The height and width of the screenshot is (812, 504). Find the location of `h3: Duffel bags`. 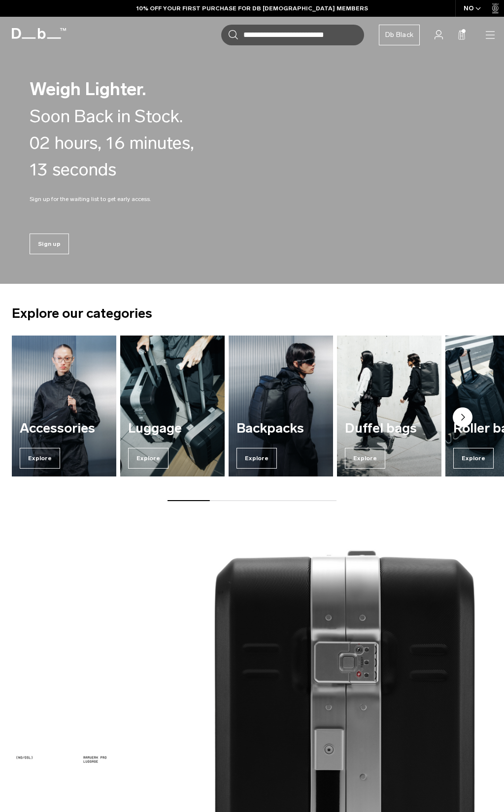

h3: Duffel bags is located at coordinates (389, 429).